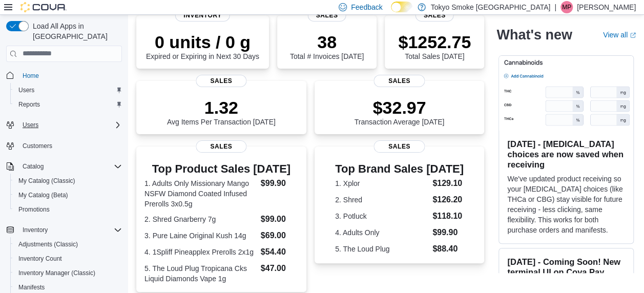 Image resolution: width=644 pixels, height=293 pixels. I want to click on dd: $88.40, so click(448, 249).